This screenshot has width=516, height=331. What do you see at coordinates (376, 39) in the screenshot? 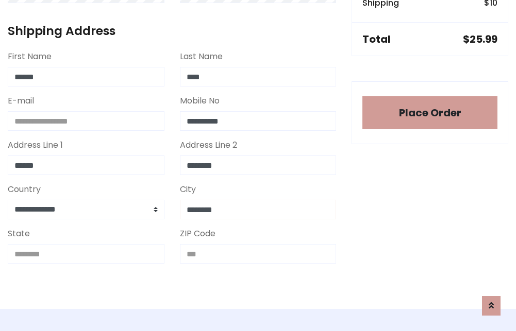
I see `h5: Total` at bounding box center [376, 39].